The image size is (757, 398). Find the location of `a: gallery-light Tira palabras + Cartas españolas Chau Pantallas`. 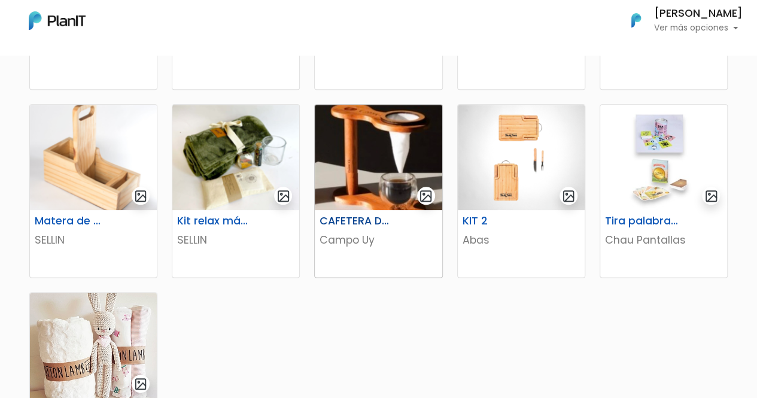

a: gallery-light Tira palabras + Cartas españolas Chau Pantallas is located at coordinates (664, 191).